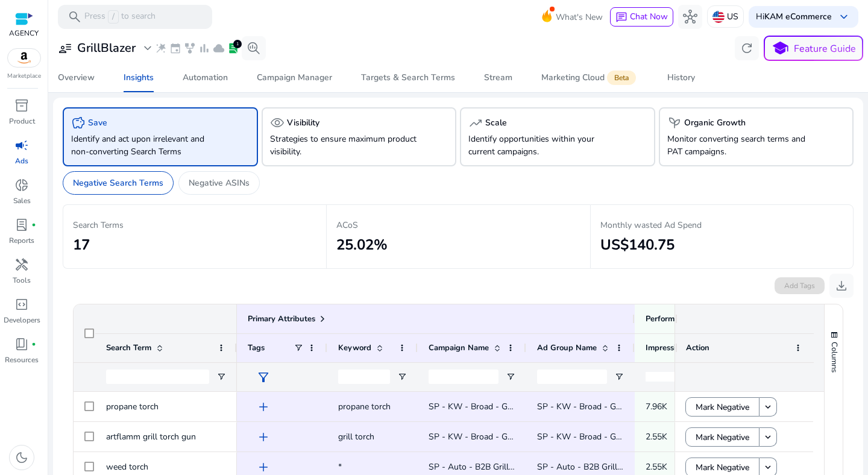 This screenshot has height=475, width=868. I want to click on p: Marketplace, so click(24, 76).